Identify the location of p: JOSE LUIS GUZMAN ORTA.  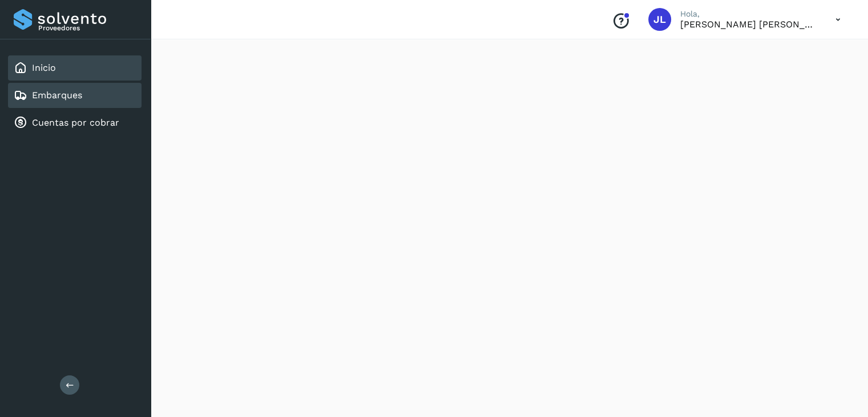
(749, 24).